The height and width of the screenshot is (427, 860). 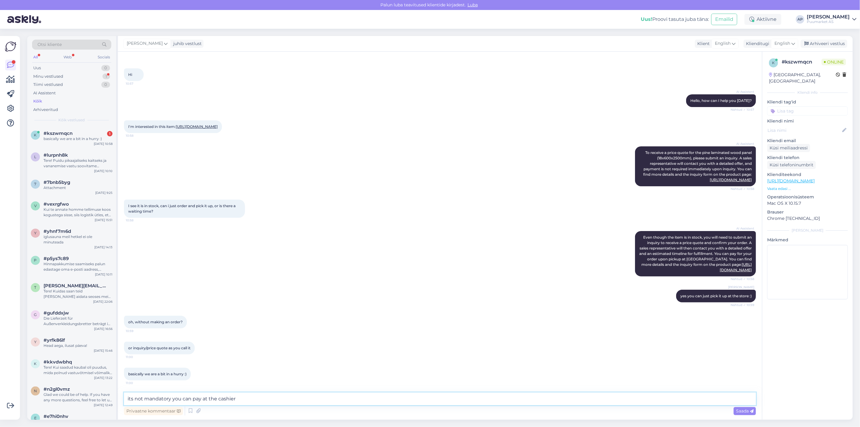 What do you see at coordinates (696, 253) in the screenshot?
I see `span: Even though the item is in stock, you will need to submit an inquiry to receive a price quote and...` at bounding box center [696, 253].